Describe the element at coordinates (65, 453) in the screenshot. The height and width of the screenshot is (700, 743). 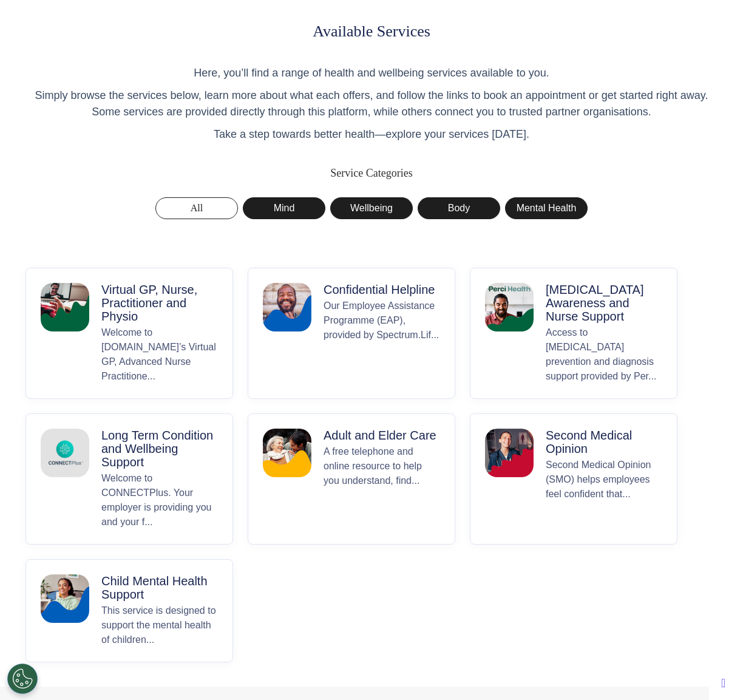
I see `img: Long Term Condition and Wellbeing Support` at that location.